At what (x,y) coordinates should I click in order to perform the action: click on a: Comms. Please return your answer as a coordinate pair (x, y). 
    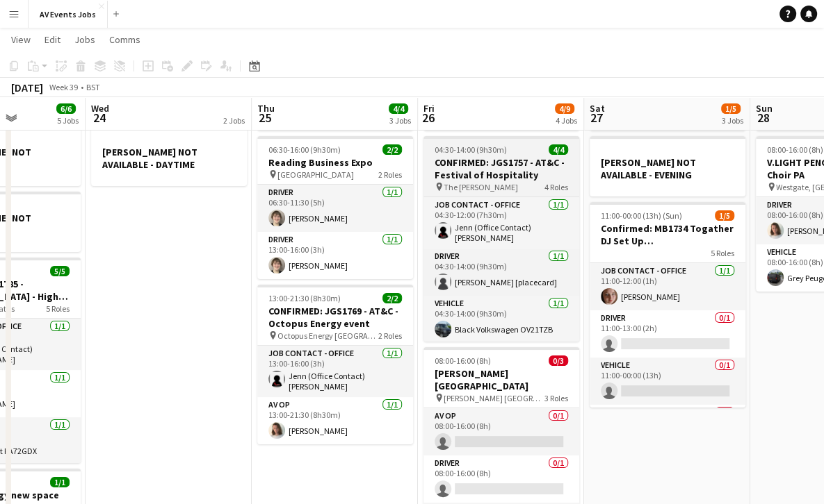
    Looking at the image, I should click on (124, 39).